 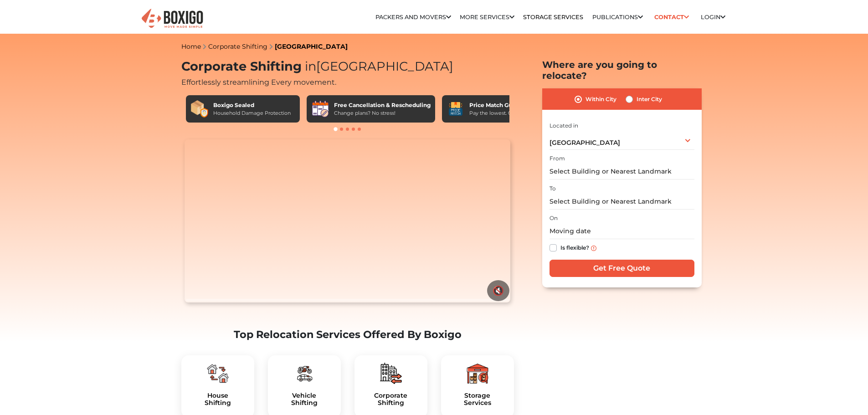 What do you see at coordinates (553, 17) in the screenshot?
I see `a: Storage Services` at bounding box center [553, 17].